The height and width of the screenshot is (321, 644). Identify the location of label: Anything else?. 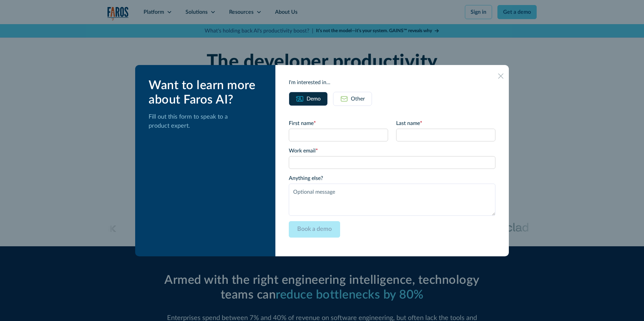
(392, 179).